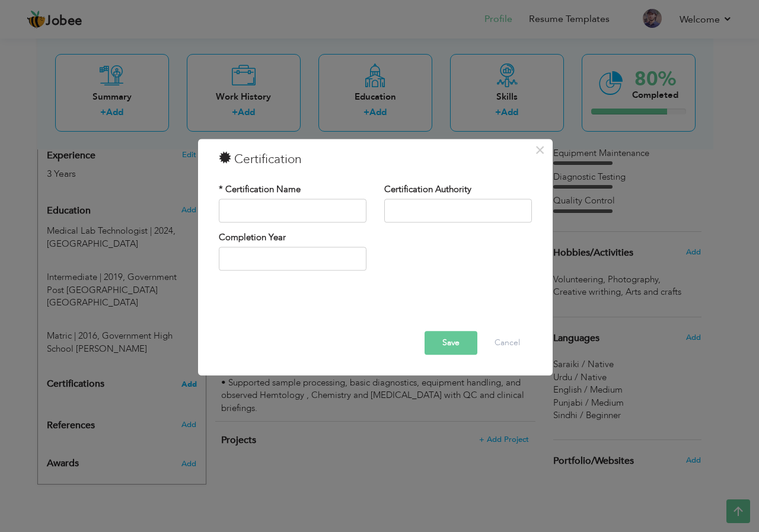  I want to click on h3: Certification, so click(375, 159).